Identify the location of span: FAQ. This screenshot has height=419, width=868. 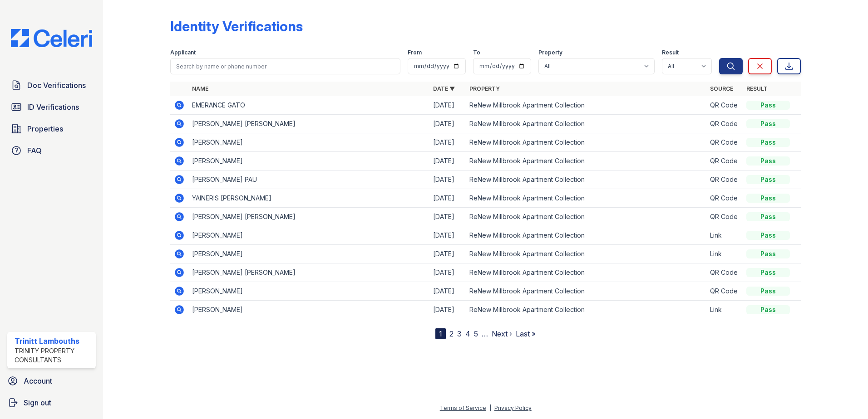
(34, 151).